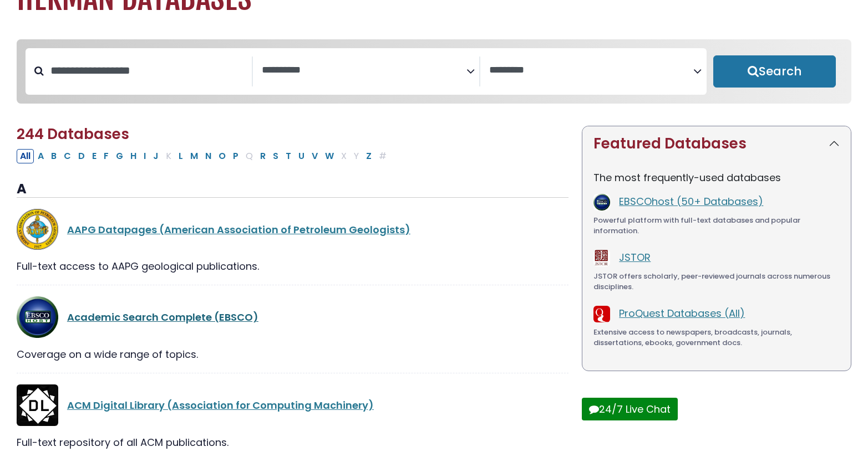  Describe the element at coordinates (369, 156) in the screenshot. I see `button: Filter Results Z` at that location.